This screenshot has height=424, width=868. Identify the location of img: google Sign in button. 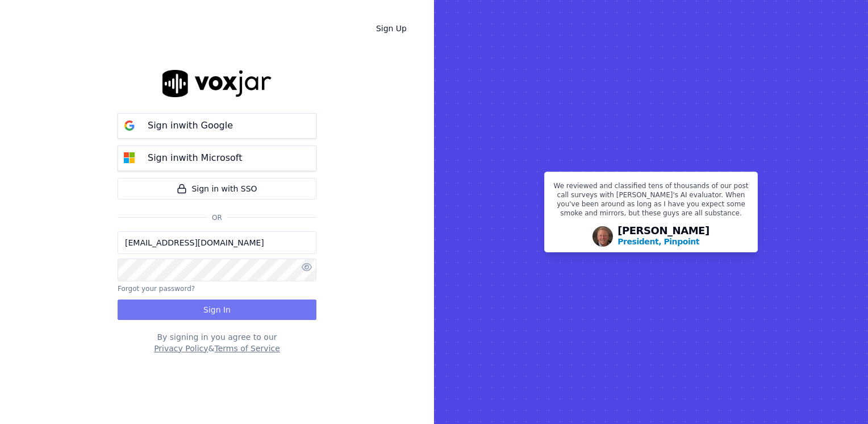
(130, 125).